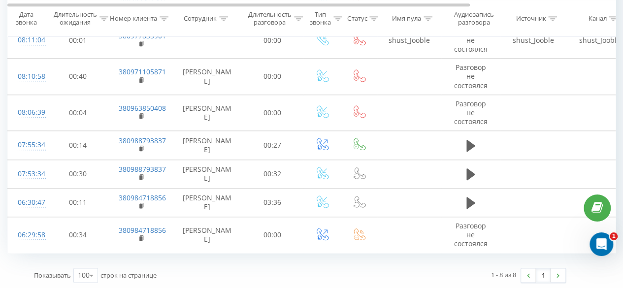 This screenshot has width=623, height=288. Describe the element at coordinates (78, 77) in the screenshot. I see `td: 00:40` at that location.